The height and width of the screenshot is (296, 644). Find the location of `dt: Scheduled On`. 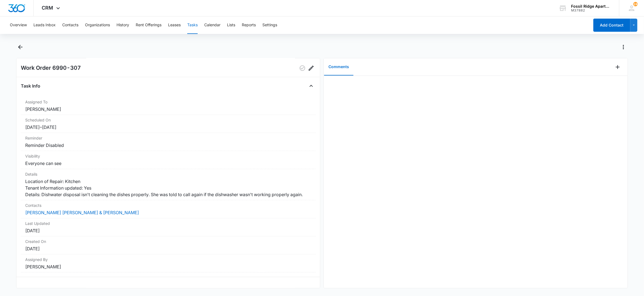

dt: Scheduled On is located at coordinates (169, 120).